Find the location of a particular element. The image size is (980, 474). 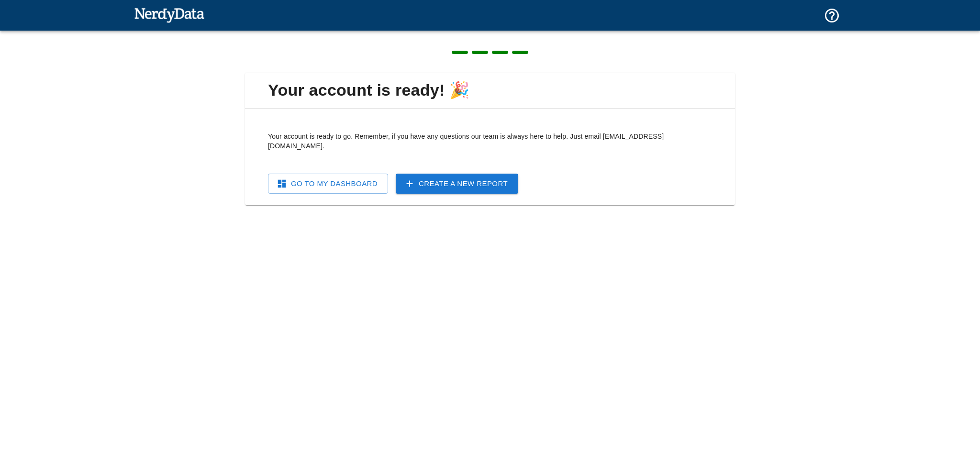

img: NerdyData.com is located at coordinates (169, 15).